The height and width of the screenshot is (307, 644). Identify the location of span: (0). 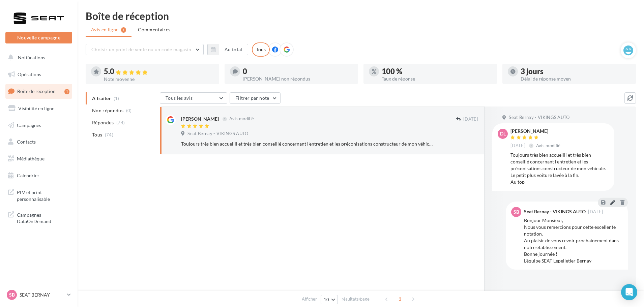
(128, 111).